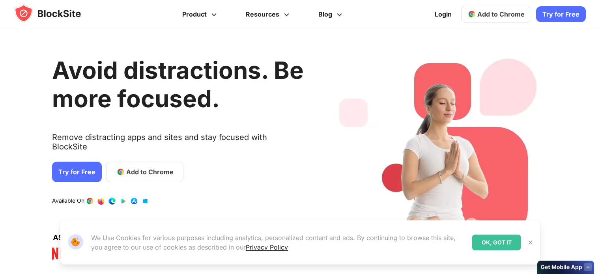  I want to click on img: Close, so click(531, 243).